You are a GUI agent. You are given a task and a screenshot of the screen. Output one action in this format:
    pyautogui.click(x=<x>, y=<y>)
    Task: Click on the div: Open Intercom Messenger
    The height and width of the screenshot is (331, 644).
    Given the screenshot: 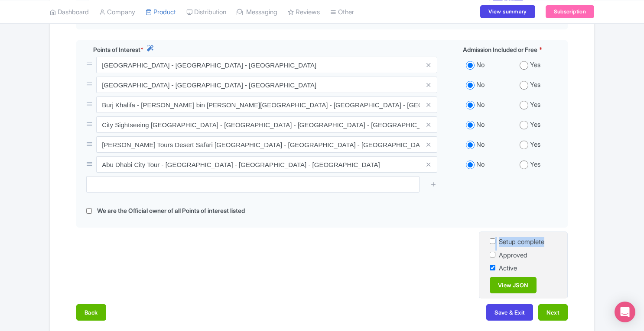 What is the action you would take?
    pyautogui.click(x=625, y=312)
    